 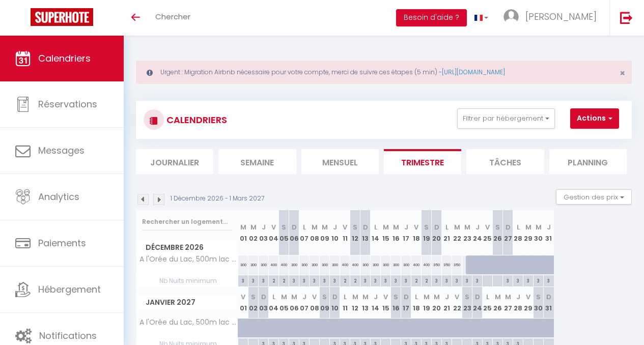 I want to click on li: Journalier, so click(x=174, y=162).